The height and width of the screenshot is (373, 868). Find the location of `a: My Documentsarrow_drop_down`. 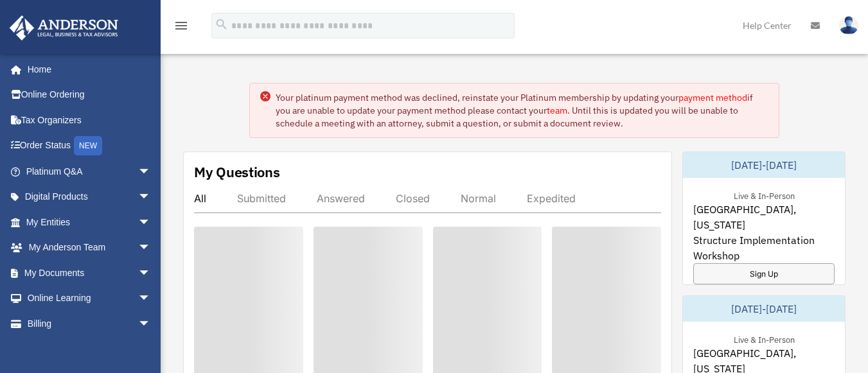

a: My Documentsarrow_drop_down is located at coordinates (89, 273).